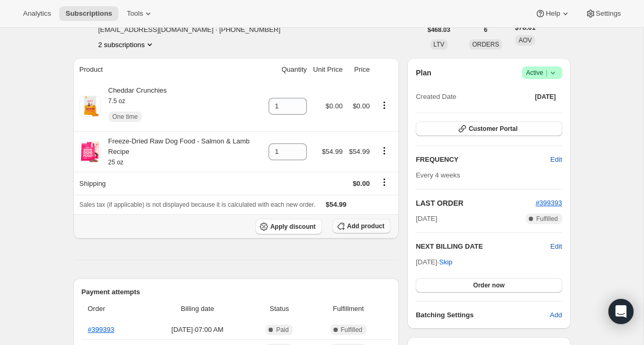 The height and width of the screenshot is (345, 644). I want to click on h6: Batching Settings, so click(483, 315).